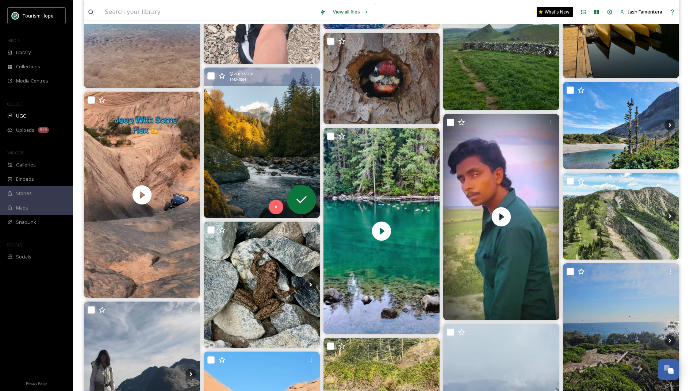  Describe the element at coordinates (23, 52) in the screenshot. I see `span: Library` at that location.